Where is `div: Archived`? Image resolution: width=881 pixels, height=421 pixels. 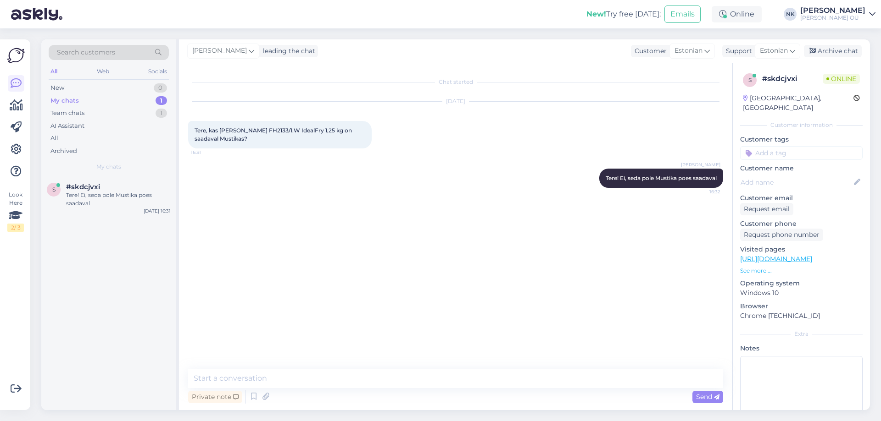 div: Archived is located at coordinates (64, 151).